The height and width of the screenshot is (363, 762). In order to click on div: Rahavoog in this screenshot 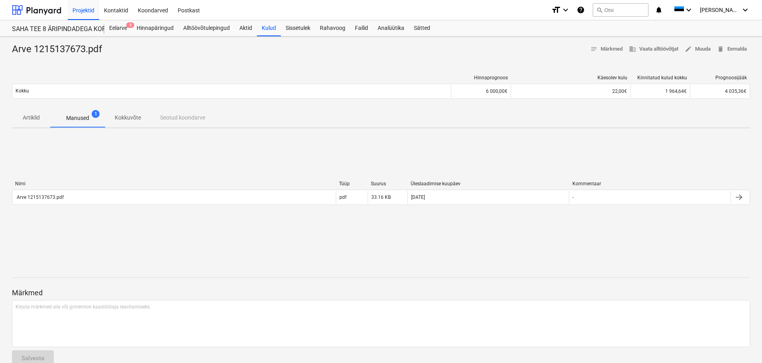, I will do `click(333, 28)`.